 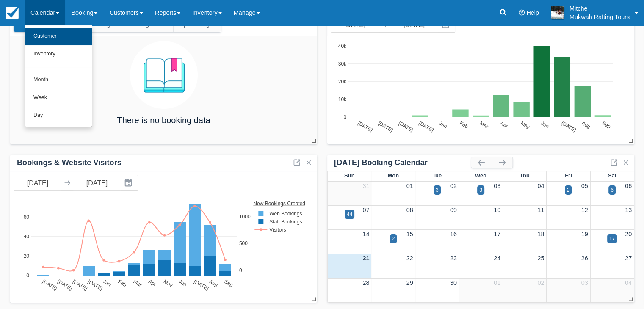 What do you see at coordinates (497, 258) in the screenshot?
I see `a: 24` at bounding box center [497, 258].